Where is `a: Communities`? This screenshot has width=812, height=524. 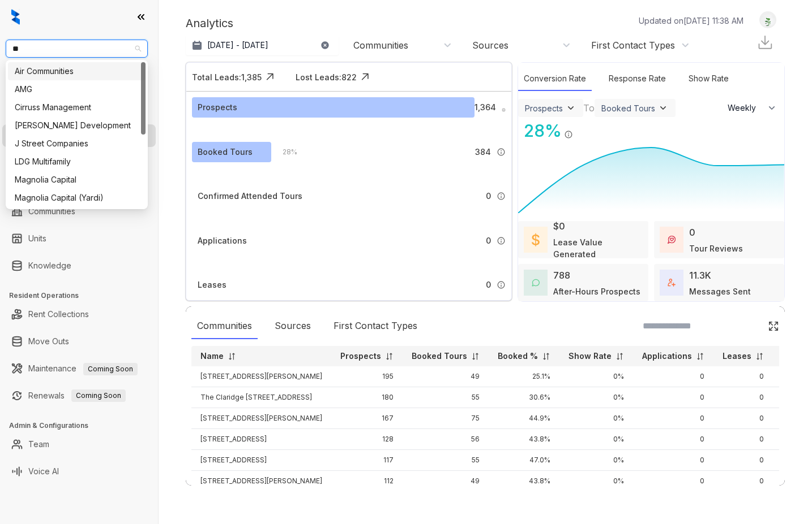
a: Communities is located at coordinates (52, 211).